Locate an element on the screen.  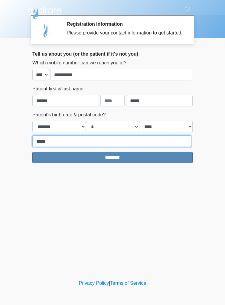
label: Which mobile number can we reach you at? is located at coordinates (79, 63).